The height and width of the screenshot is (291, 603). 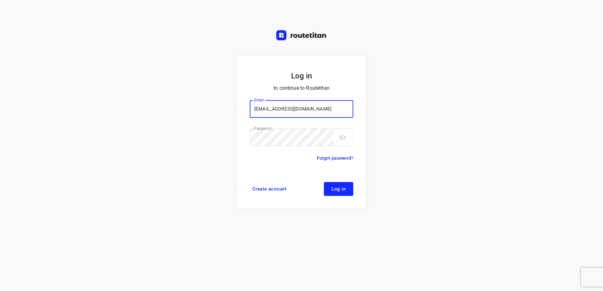 What do you see at coordinates (269, 189) in the screenshot?
I see `a: Create account` at bounding box center [269, 189].